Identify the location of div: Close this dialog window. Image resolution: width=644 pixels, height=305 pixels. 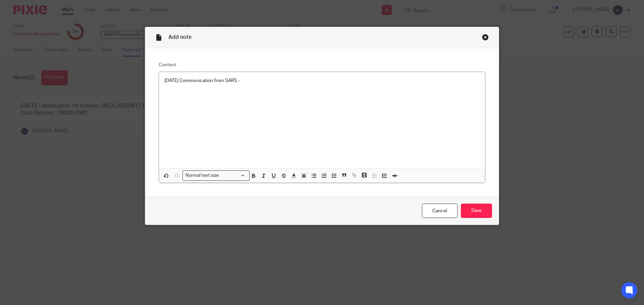
(486, 37).